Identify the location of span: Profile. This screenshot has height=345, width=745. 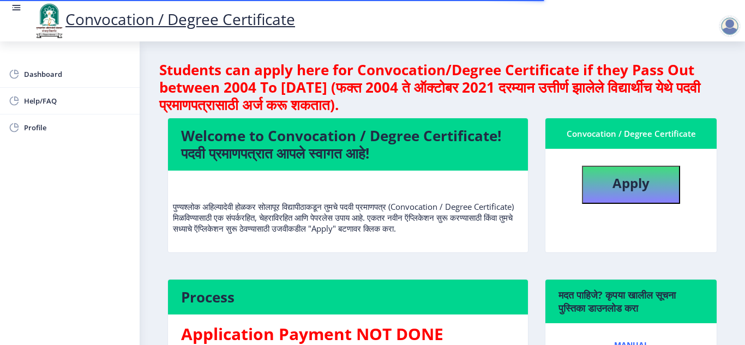
(77, 128).